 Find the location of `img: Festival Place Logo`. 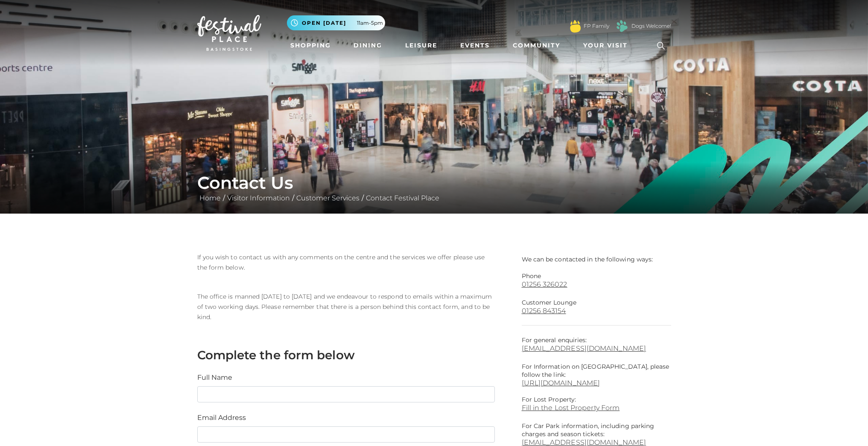

img: Festival Place Logo is located at coordinates (229, 33).